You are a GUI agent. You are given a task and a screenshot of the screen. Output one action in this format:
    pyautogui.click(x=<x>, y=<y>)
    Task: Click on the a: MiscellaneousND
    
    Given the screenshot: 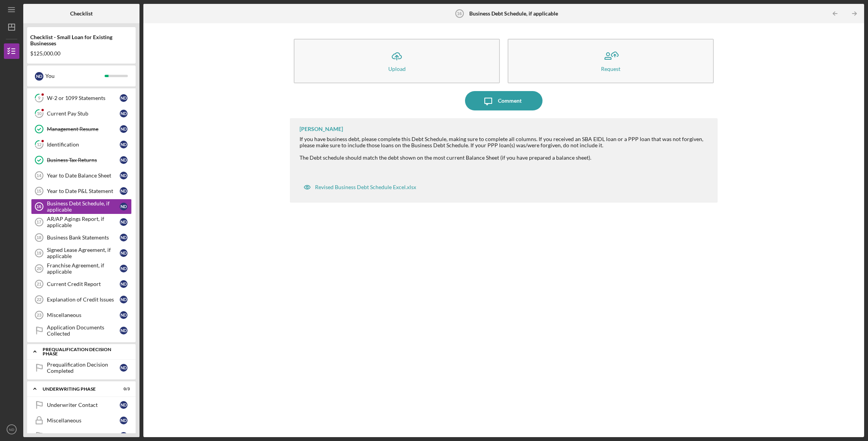 What is the action you would take?
    pyautogui.click(x=81, y=421)
    